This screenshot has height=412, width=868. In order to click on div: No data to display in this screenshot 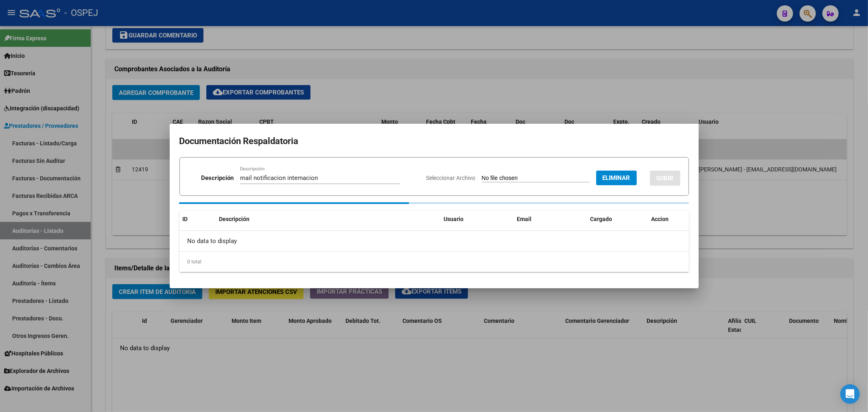, I will do `click(434, 241)`.